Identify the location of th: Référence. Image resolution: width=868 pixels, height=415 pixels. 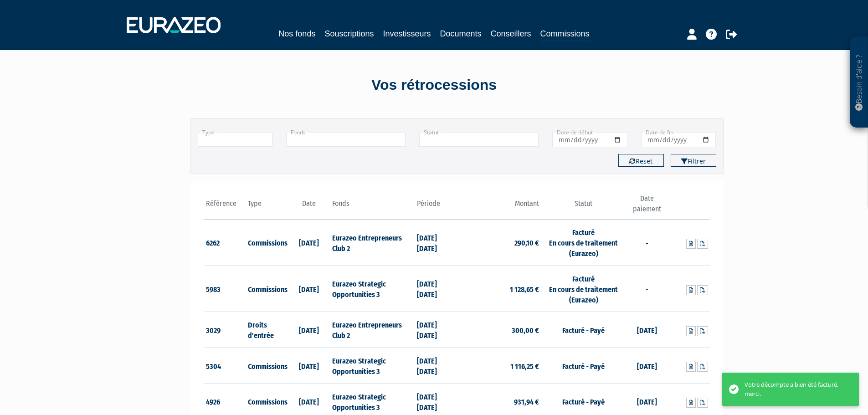
(225, 207).